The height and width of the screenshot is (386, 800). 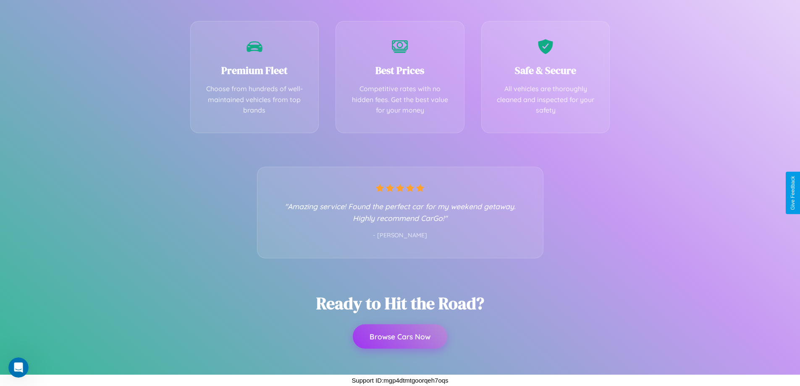 I want to click on h3: Best Prices, so click(x=400, y=70).